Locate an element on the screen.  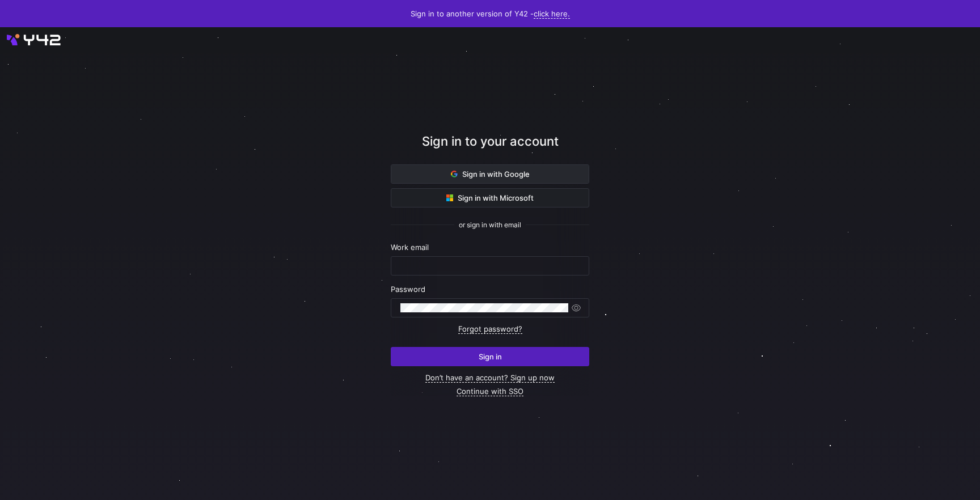
button: Sign in is located at coordinates (490, 357).